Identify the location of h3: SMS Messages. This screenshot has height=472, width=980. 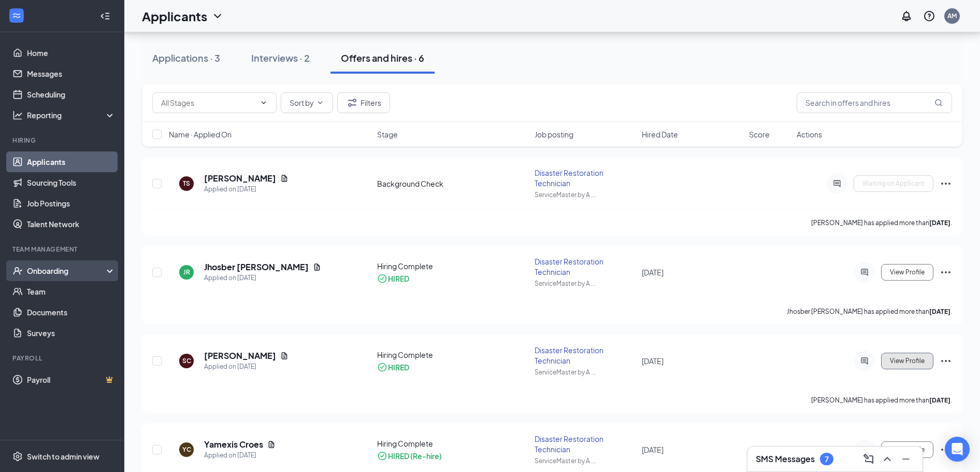
(786, 459).